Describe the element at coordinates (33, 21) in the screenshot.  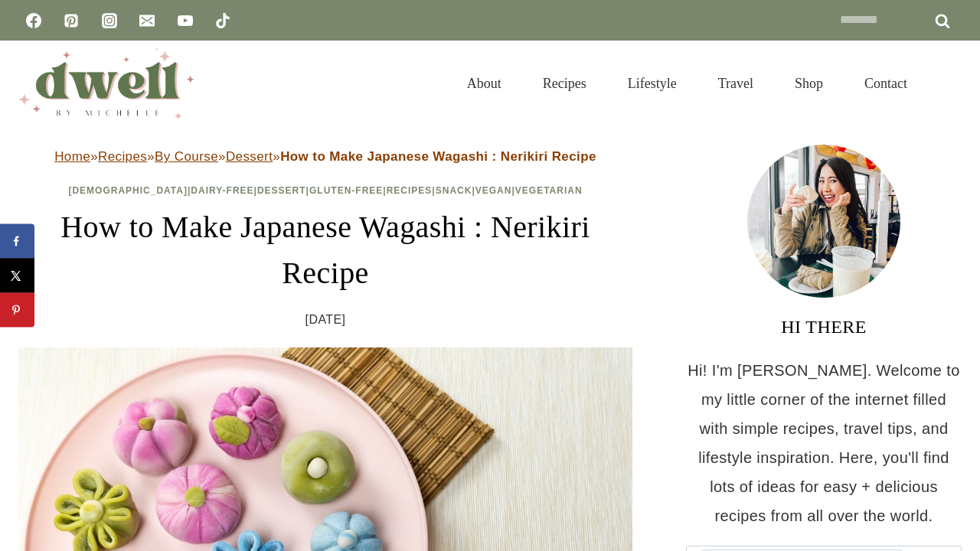
I see `a: Facebook` at that location.